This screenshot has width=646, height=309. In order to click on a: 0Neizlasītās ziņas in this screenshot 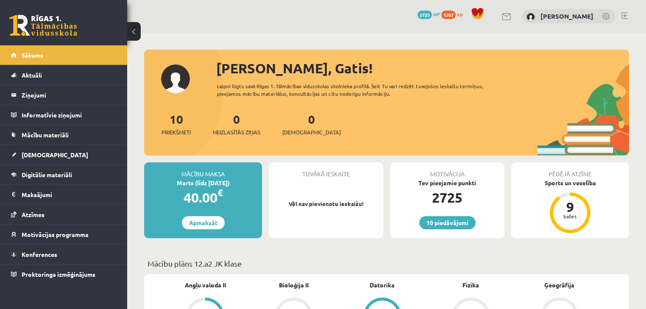, I will do `click(236, 124)`.